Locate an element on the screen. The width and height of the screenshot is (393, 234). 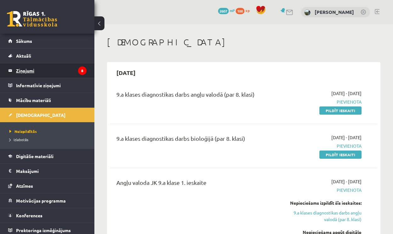
a: Informatīvie ziņojumi is located at coordinates (47, 85).